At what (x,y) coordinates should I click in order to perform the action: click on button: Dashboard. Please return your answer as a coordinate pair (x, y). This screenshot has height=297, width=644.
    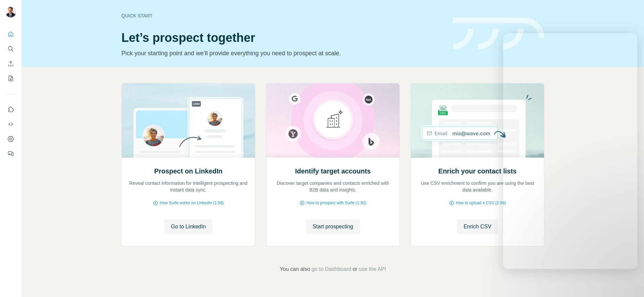
    Looking at the image, I should click on (11, 139).